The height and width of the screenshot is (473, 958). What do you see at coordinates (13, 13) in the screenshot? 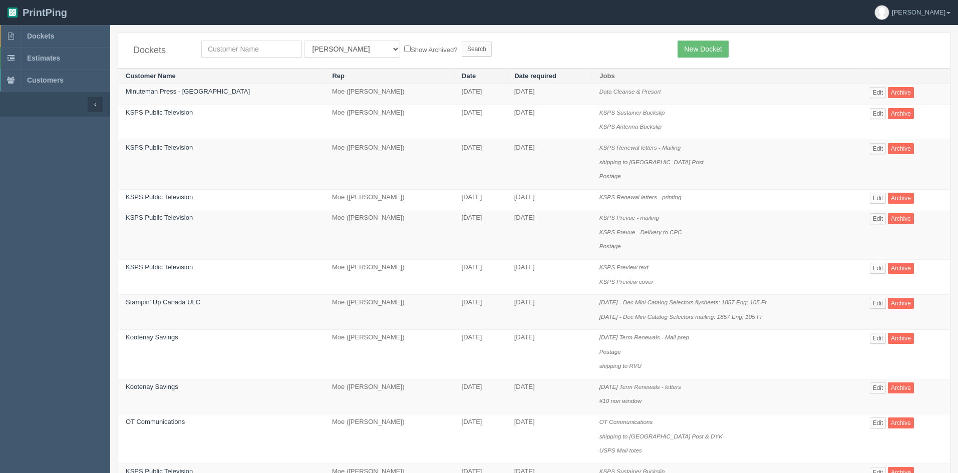
I see `img: logo-3e63b451c926e2ac314895c53de4908e5d424f24456219fb08d385ab2e579770.png` at bounding box center [13, 13].